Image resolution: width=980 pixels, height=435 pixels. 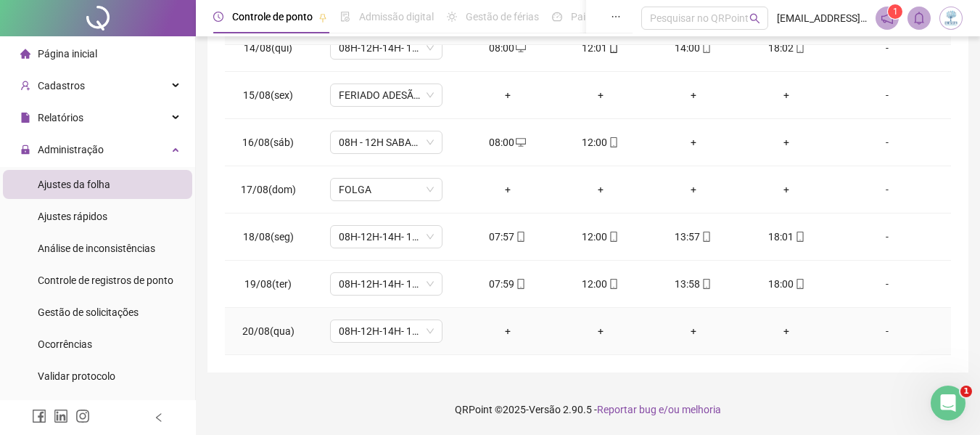 What do you see at coordinates (61, 416) in the screenshot?
I see `span: linkedin` at bounding box center [61, 416].